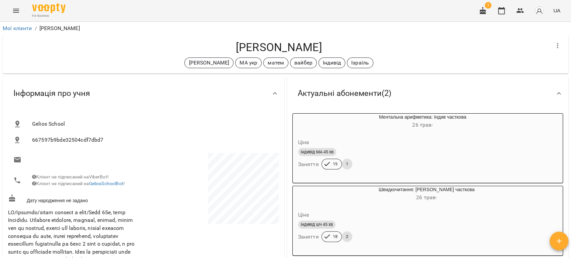 This screenshot has width=571, height=261. What do you see at coordinates (248, 63) in the screenshot?
I see `p: МА укр` at bounding box center [248, 63].